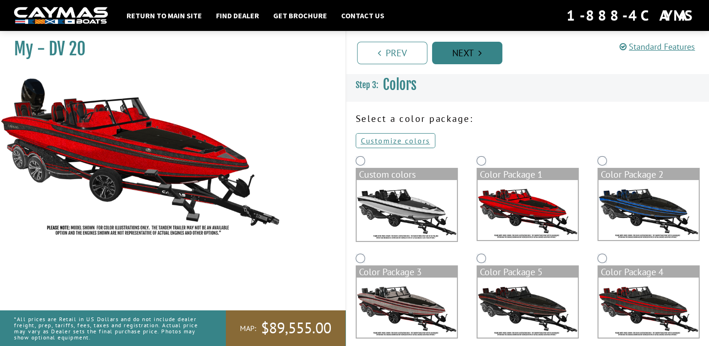 The image size is (709, 346). Describe the element at coordinates (467, 53) in the screenshot. I see `a: Next` at that location.